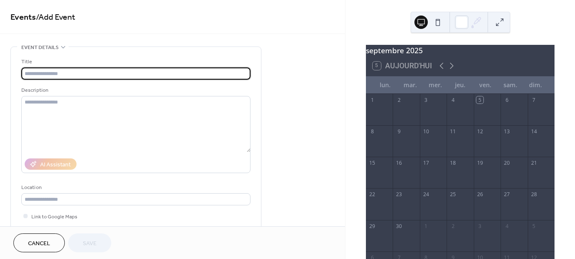 Image resolution: width=575 pixels, height=259 pixels. Describe the element at coordinates (453, 131) in the screenshot. I see `div: 11` at that location.